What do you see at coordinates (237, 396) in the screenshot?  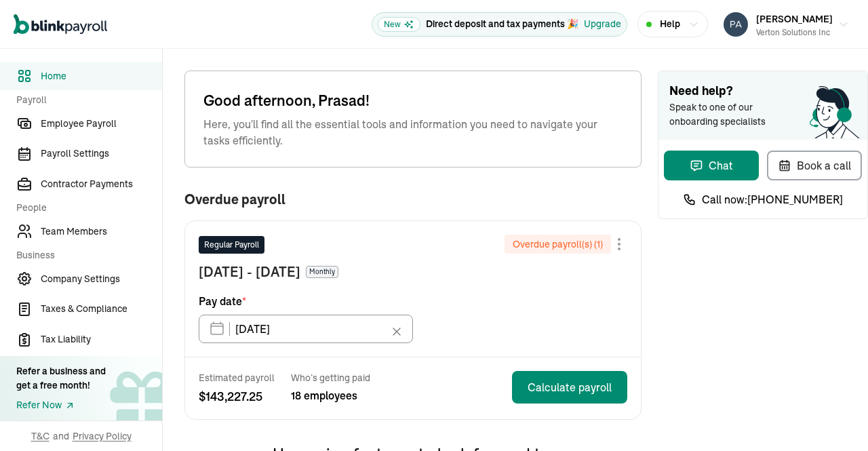 I see `span: $ 143,227.25` at bounding box center [237, 396].